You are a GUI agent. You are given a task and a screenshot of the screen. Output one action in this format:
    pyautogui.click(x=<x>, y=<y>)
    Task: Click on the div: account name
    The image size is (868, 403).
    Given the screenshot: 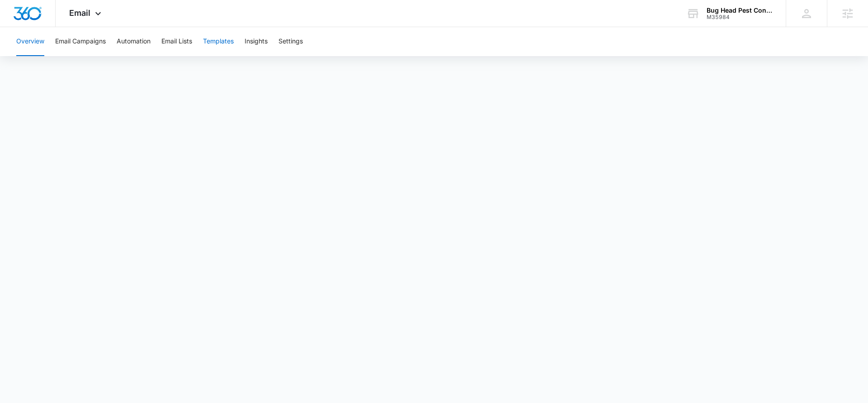 What is the action you would take?
    pyautogui.click(x=740, y=11)
    